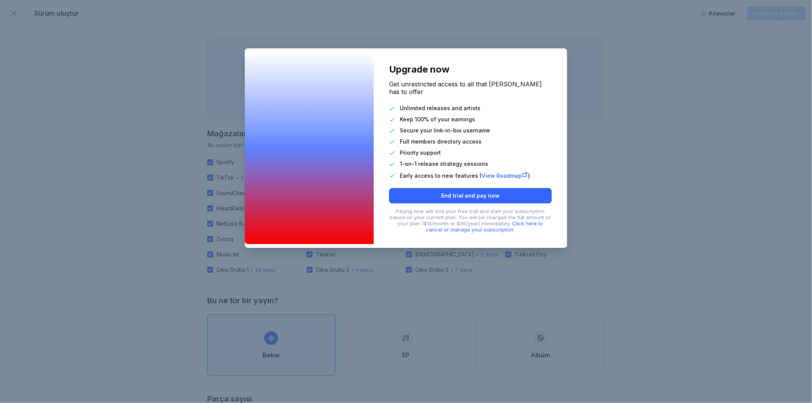 This screenshot has width=812, height=403. What do you see at coordinates (438, 108) in the screenshot?
I see `div: Unlimited releases and artists` at bounding box center [438, 108].